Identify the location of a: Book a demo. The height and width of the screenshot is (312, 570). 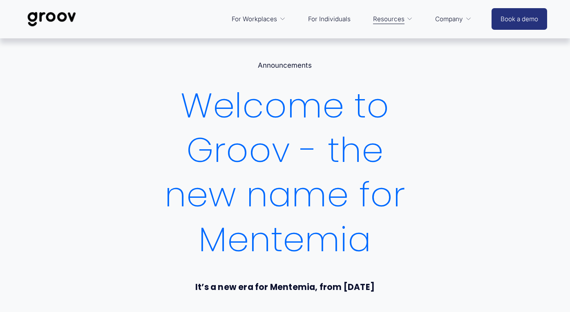
(519, 19).